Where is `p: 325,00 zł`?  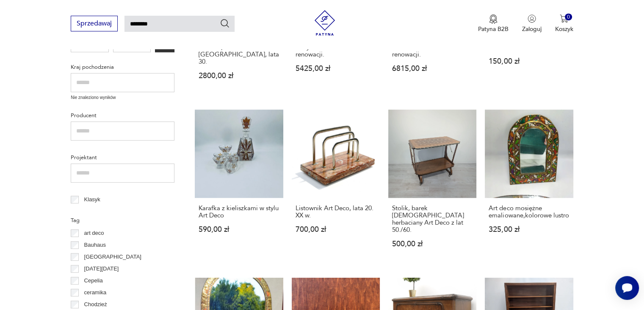 p: 325,00 zł is located at coordinates (529, 229).